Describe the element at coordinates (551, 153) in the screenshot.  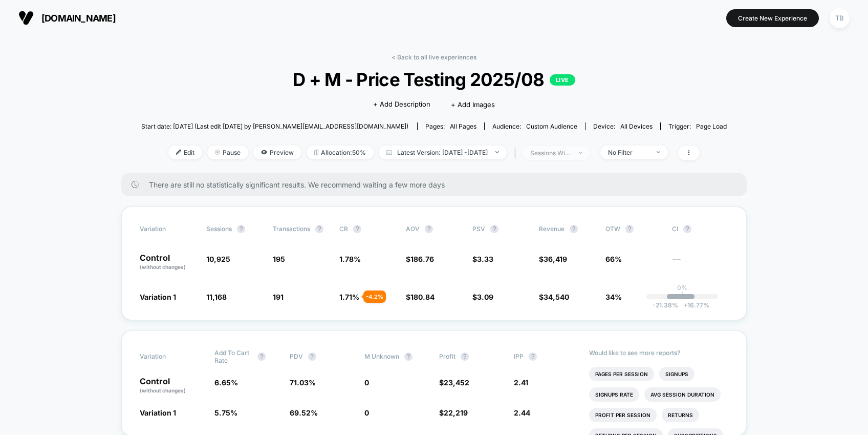
I see `div: sessions with impression` at that location.